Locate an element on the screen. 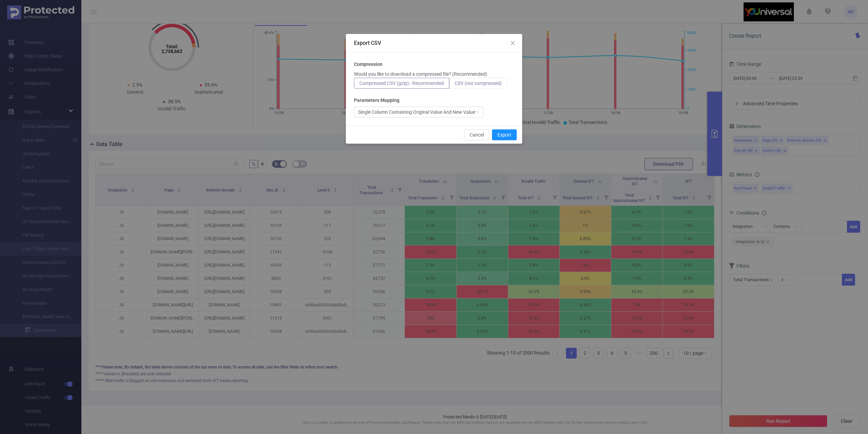 The height and width of the screenshot is (434, 868). button: Close is located at coordinates (513, 43).